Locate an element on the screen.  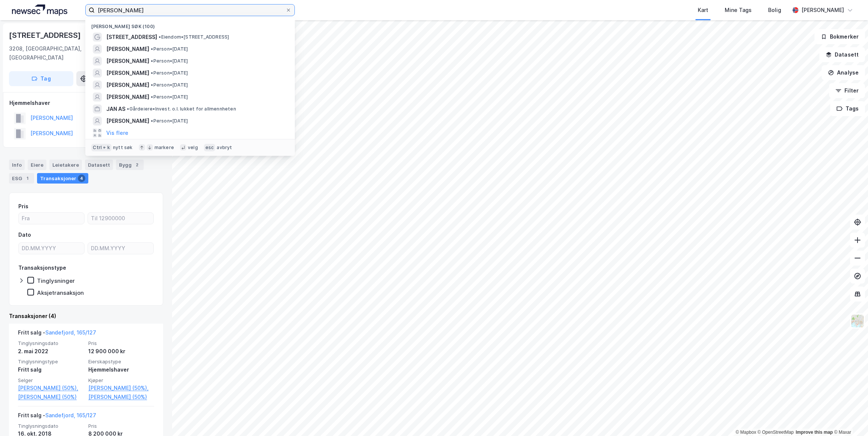
div: Datasett is located at coordinates (98, 165).